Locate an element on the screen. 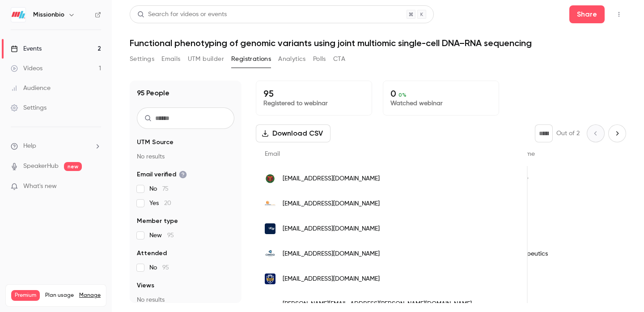 The image size is (644, 312). button: UTM builder is located at coordinates (206, 59).